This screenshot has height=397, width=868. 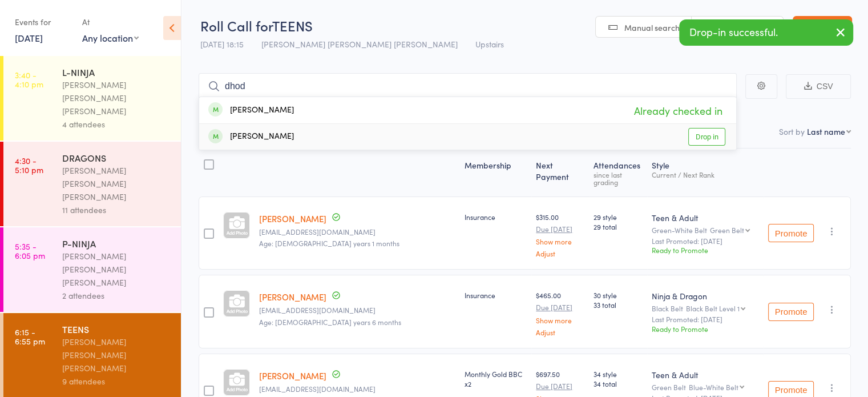 I want to click on time: 6:15 - 6:55 pm, so click(x=30, y=337).